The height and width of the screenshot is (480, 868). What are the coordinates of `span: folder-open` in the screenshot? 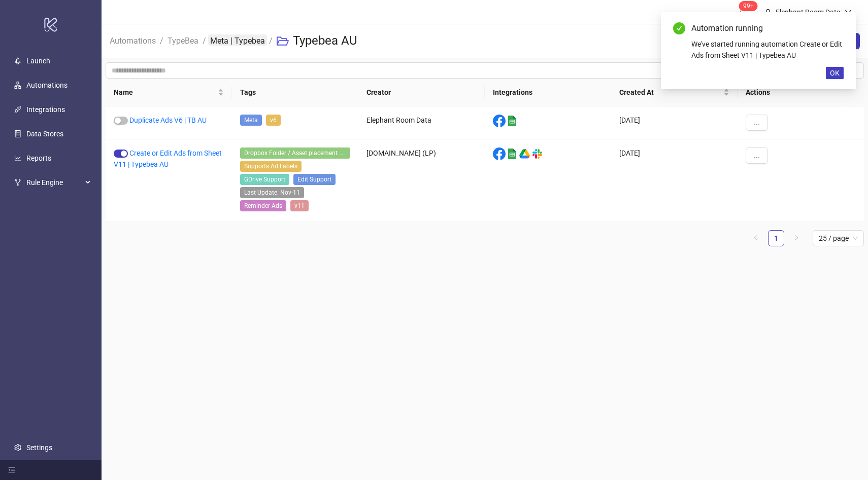 It's located at (283, 41).